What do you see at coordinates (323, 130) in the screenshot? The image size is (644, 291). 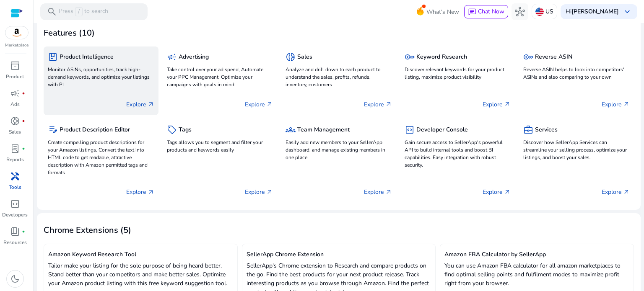 I see `h5: Team Management` at bounding box center [323, 130].